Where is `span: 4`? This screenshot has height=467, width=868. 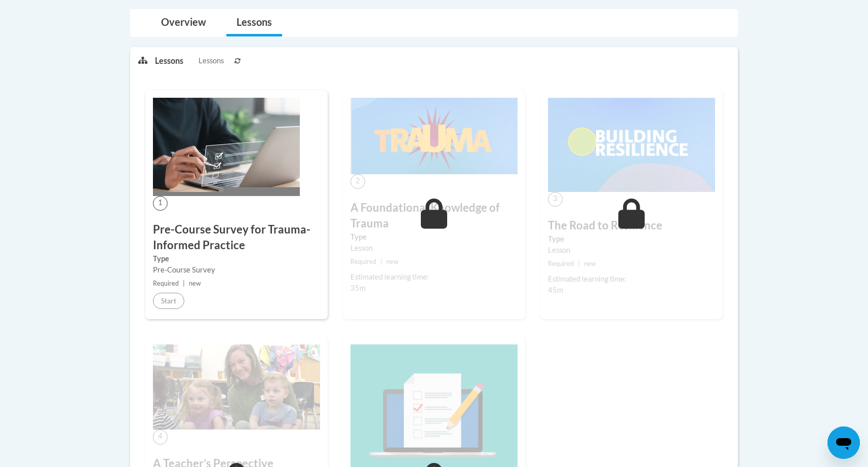
span: 4 is located at coordinates (160, 436).